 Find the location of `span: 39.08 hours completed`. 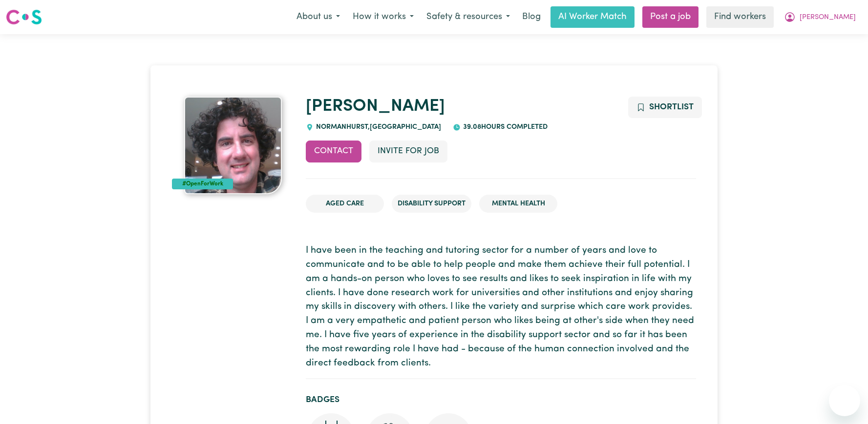

span: 39.08 hours completed is located at coordinates (504, 127).